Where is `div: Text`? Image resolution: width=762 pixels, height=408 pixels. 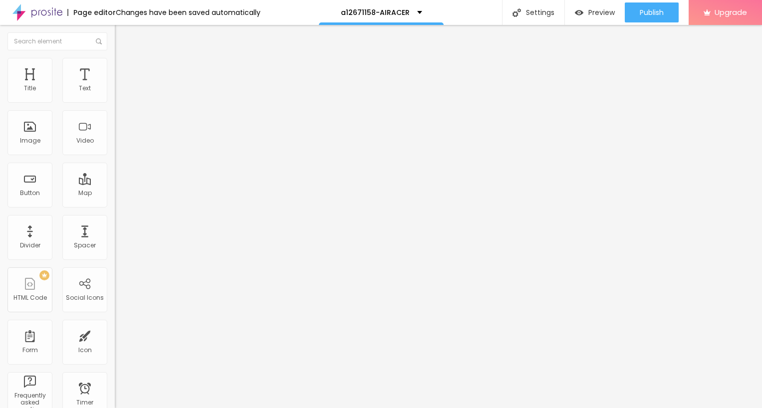
div: Text is located at coordinates (85, 88).